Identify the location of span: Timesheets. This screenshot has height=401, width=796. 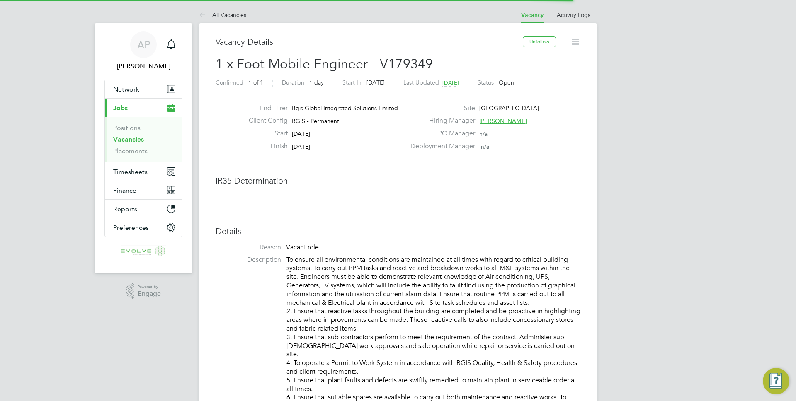
(130, 172).